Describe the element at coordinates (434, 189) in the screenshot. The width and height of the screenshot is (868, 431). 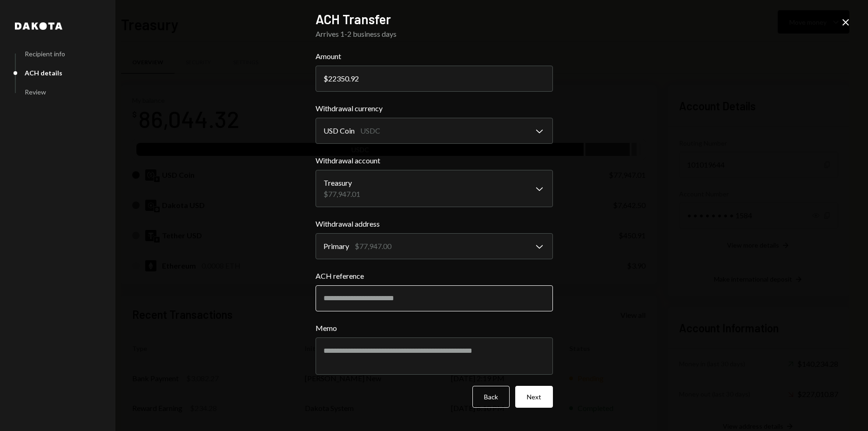
I see `button: Withdrawal account` at that location.